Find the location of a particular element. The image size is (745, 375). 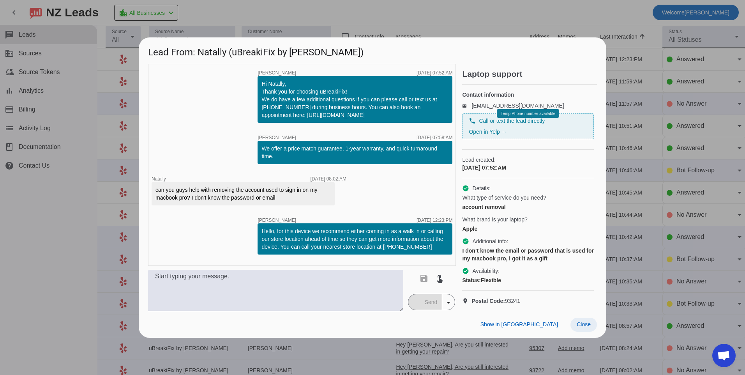

div: Flexible is located at coordinates (528, 280).